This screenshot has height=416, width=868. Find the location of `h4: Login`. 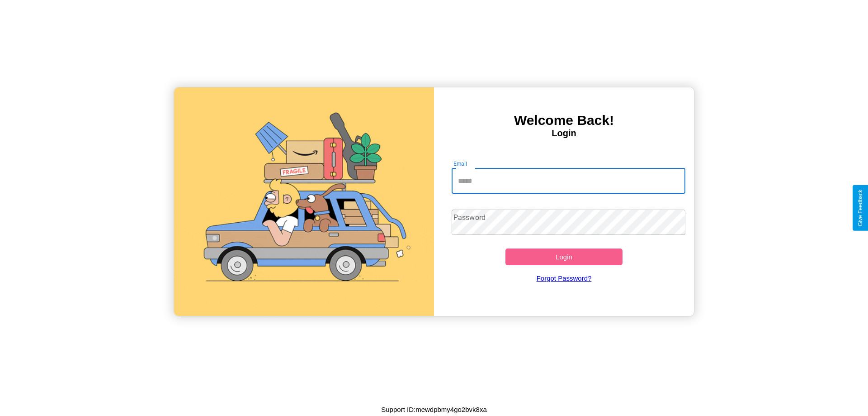

h4: Login is located at coordinates (564, 133).